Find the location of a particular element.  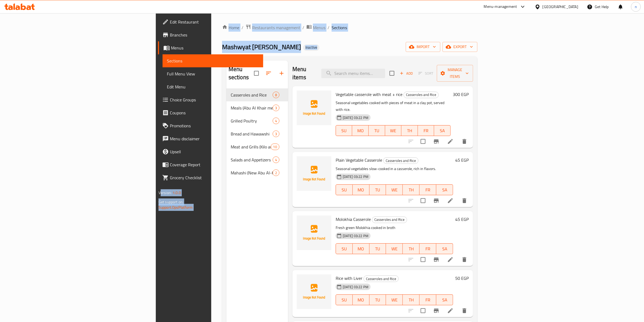

a: Branches is located at coordinates (211, 35).